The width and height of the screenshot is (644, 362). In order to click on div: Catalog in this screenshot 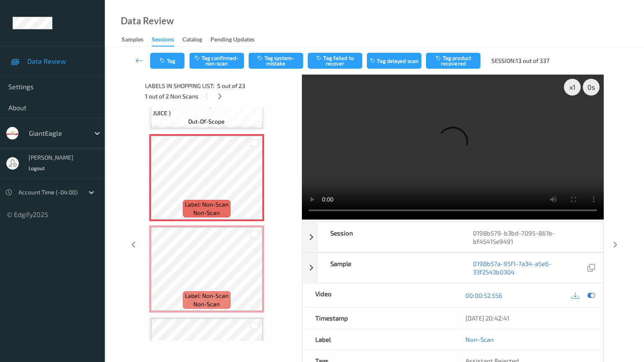, I will do `click(192, 40)`.